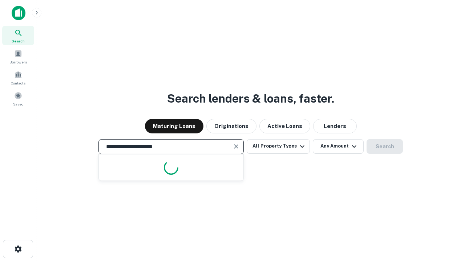 The width and height of the screenshot is (465, 261). I want to click on button: Maturing Loans, so click(174, 126).